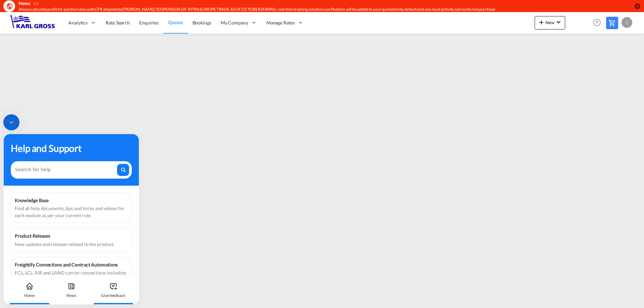 The image size is (644, 308). Describe the element at coordinates (202, 23) in the screenshot. I see `a: Bookings` at that location.